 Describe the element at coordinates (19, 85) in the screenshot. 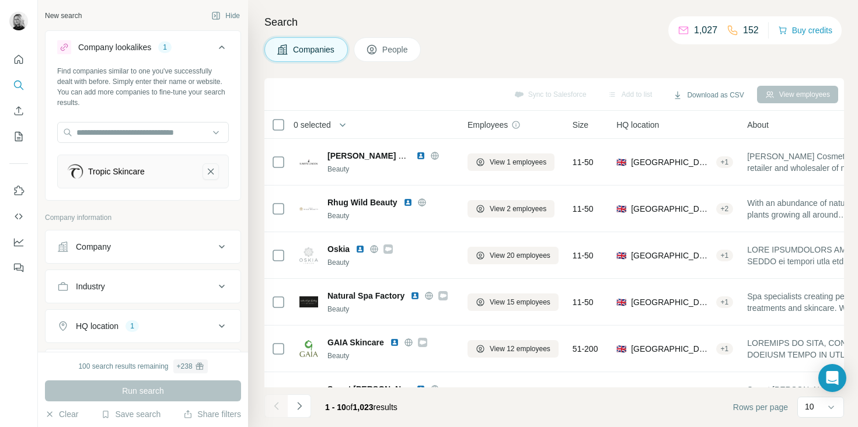

I see `button: Search` at that location.